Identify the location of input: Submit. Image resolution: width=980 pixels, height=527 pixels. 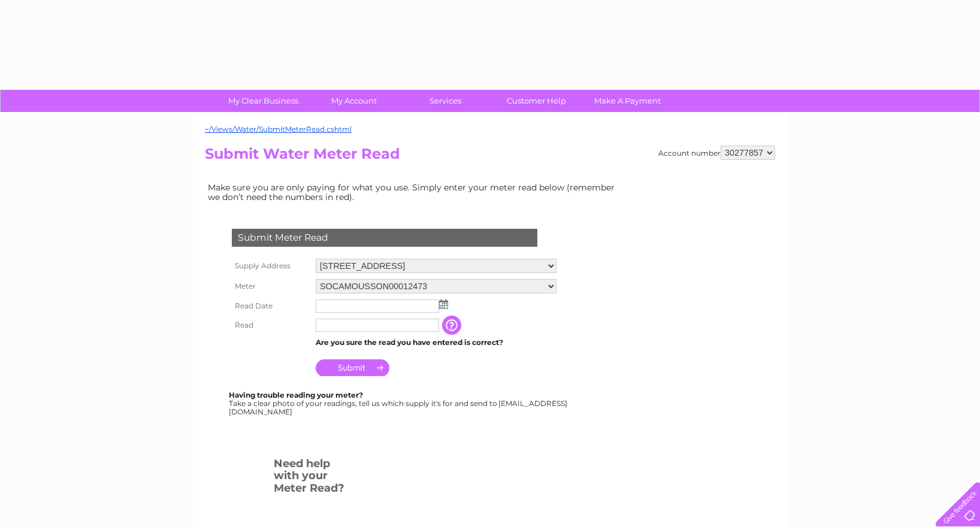
(352, 367).